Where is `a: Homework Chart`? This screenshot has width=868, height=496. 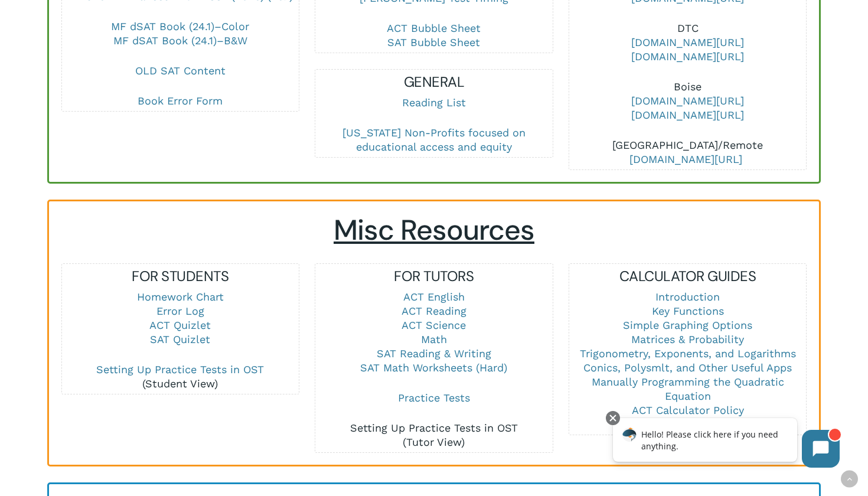 a: Homework Chart is located at coordinates (180, 297).